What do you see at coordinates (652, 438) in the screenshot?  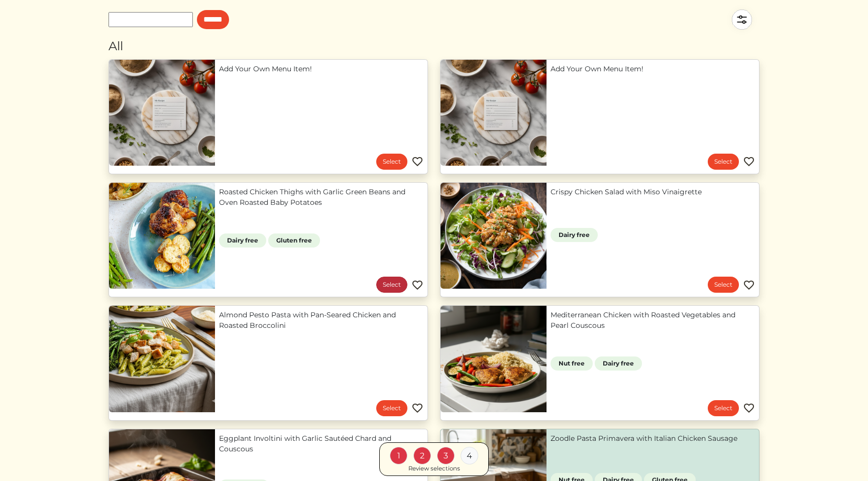 I see `a: Zoodle Pasta Primavera with Italian Chicken Sausage` at bounding box center [652, 438].